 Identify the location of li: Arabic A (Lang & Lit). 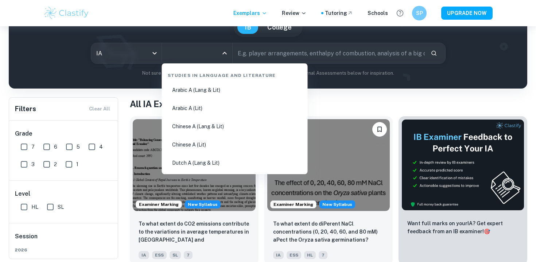
(235, 90).